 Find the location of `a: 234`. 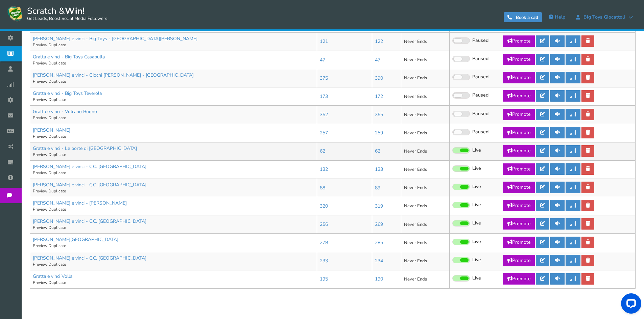

a: 234 is located at coordinates (379, 261).